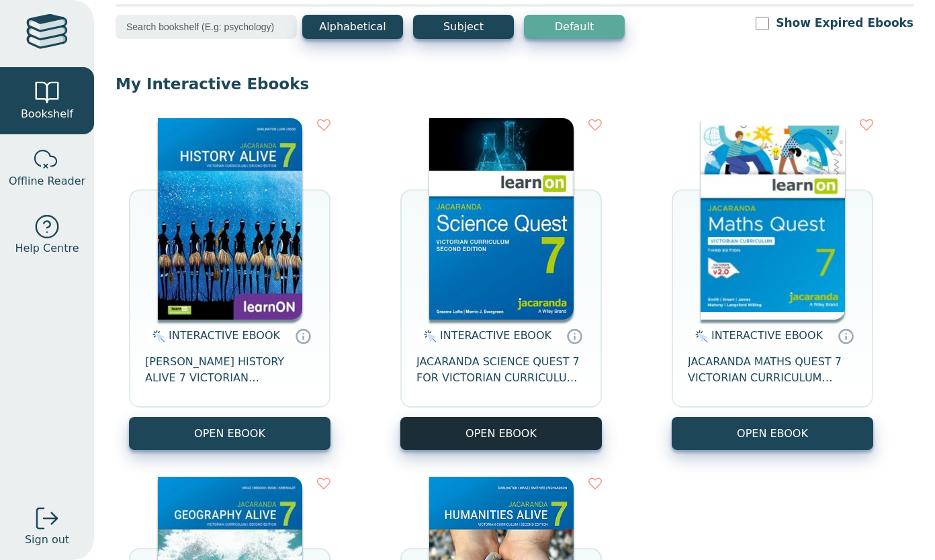  Describe the element at coordinates (229, 219) in the screenshot. I see `img: d4781fba-7f91-e911-a97e-0272d098c78b.jpg` at that location.